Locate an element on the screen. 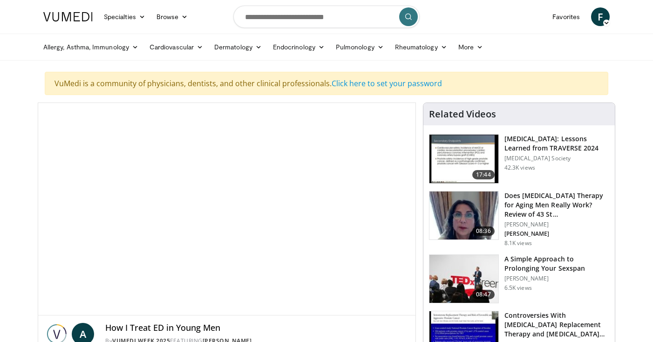 The width and height of the screenshot is (653, 342). p: 6.5K views is located at coordinates (518, 288).